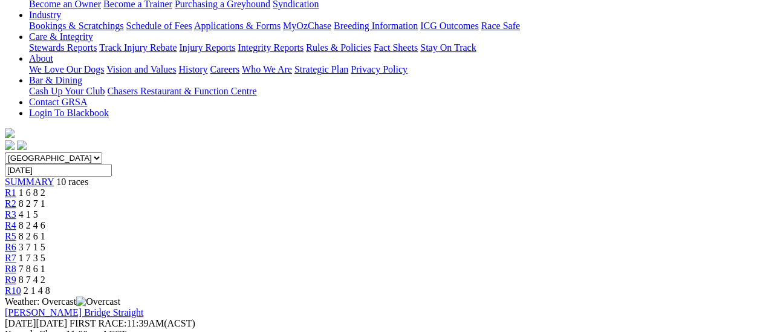 This screenshot has height=332, width=760. Describe the element at coordinates (224, 69) in the screenshot. I see `a: Careers` at that location.